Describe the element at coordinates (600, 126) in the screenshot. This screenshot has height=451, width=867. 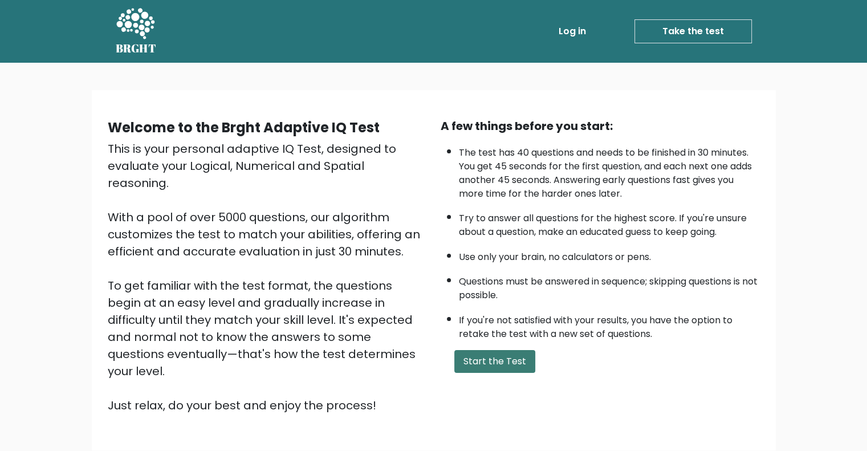
I see `div: A few things before you start:` at that location.